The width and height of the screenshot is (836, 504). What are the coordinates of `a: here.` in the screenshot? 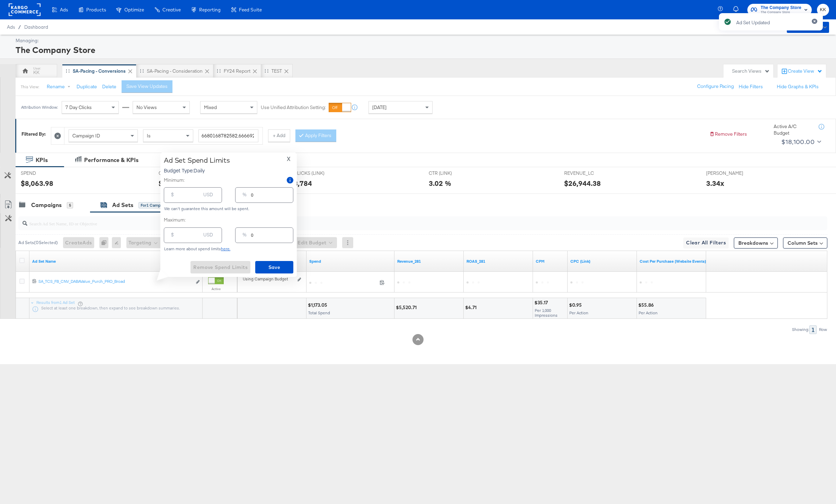 It's located at (225, 248).